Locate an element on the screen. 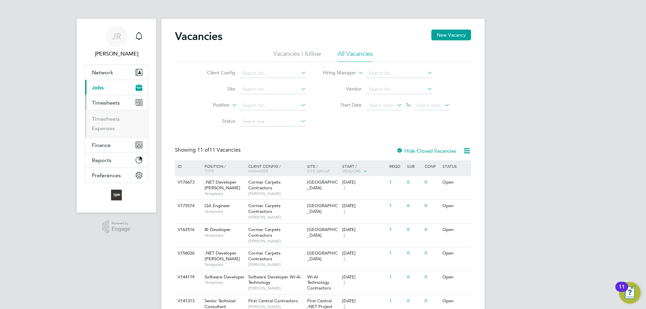 Image resolution: width=646 pixels, height=309 pixels. div: Sub is located at coordinates (414, 166).